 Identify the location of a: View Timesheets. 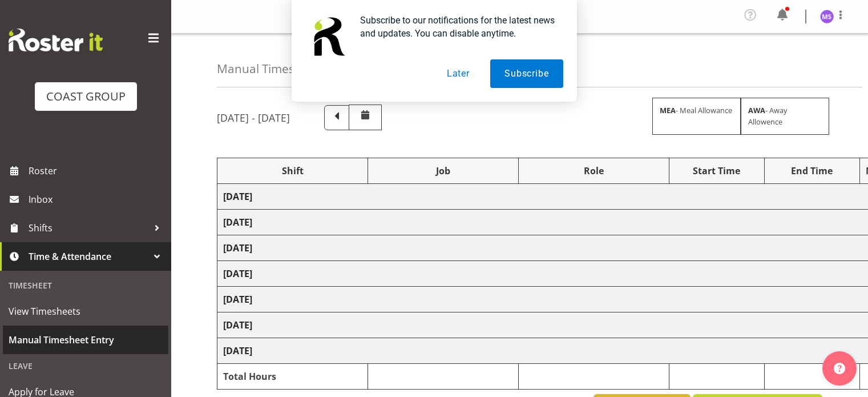
(85, 311).